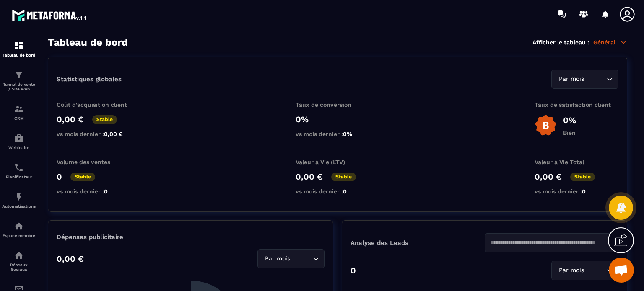 The height and width of the screenshot is (291, 644). I want to click on p: Taux de satisfaction client, so click(576, 105).